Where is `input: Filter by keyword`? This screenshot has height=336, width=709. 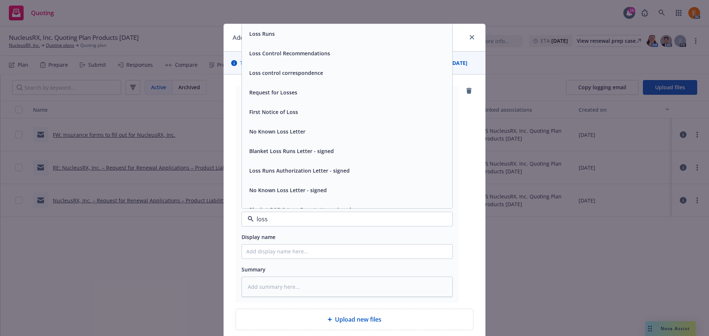
input: Filter by keyword is located at coordinates (345, 219).